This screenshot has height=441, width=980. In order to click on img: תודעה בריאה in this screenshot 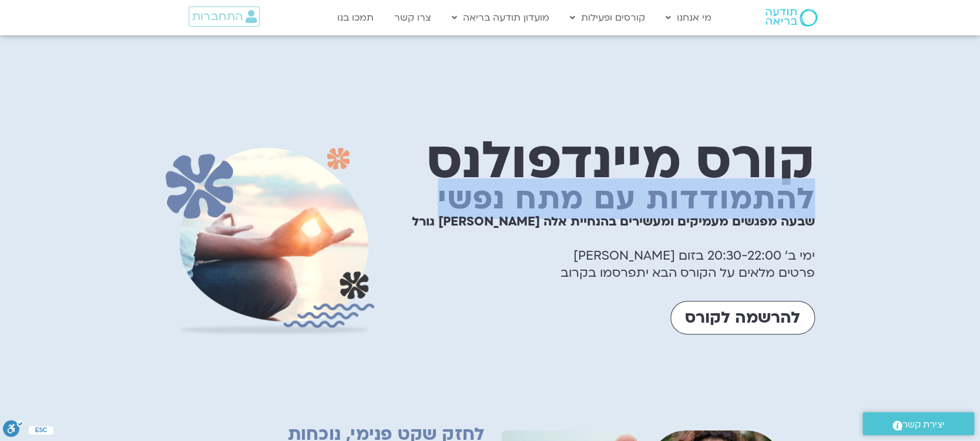, I will do `click(791, 18)`.